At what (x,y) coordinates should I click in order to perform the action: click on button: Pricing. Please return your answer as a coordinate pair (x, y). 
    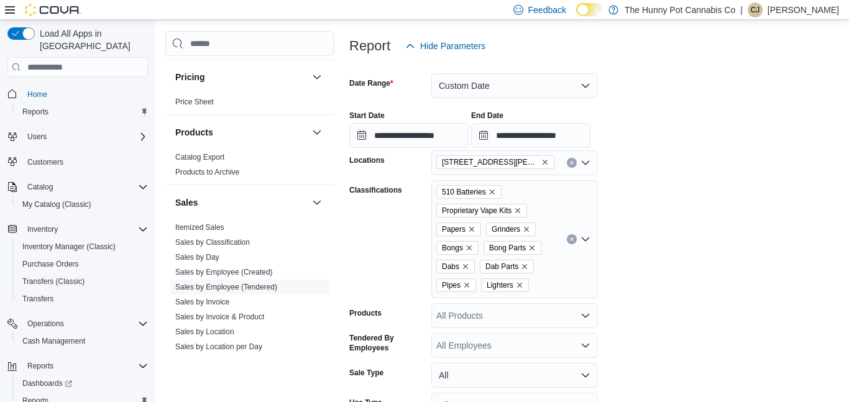
    Looking at the image, I should click on (317, 77).